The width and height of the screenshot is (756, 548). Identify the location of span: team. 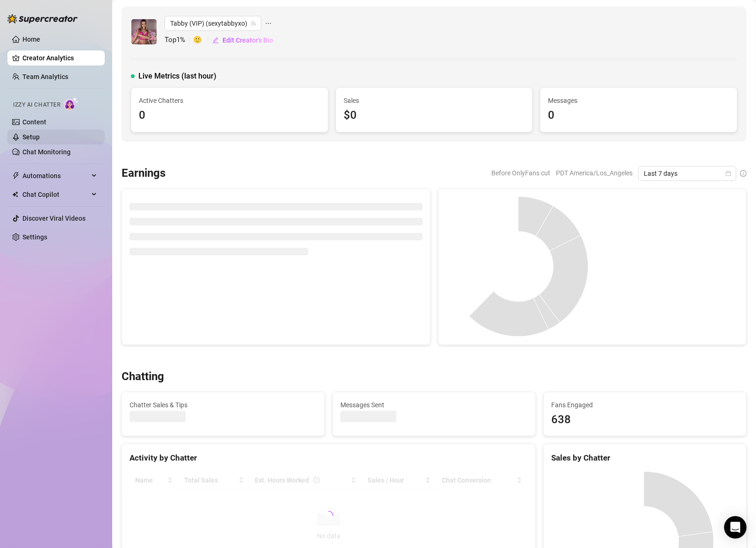
(254, 23).